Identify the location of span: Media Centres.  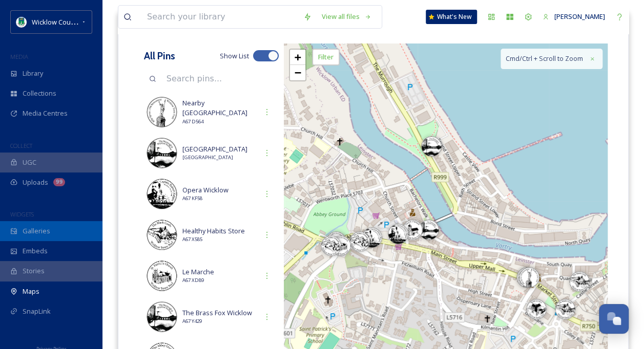
(45, 113).